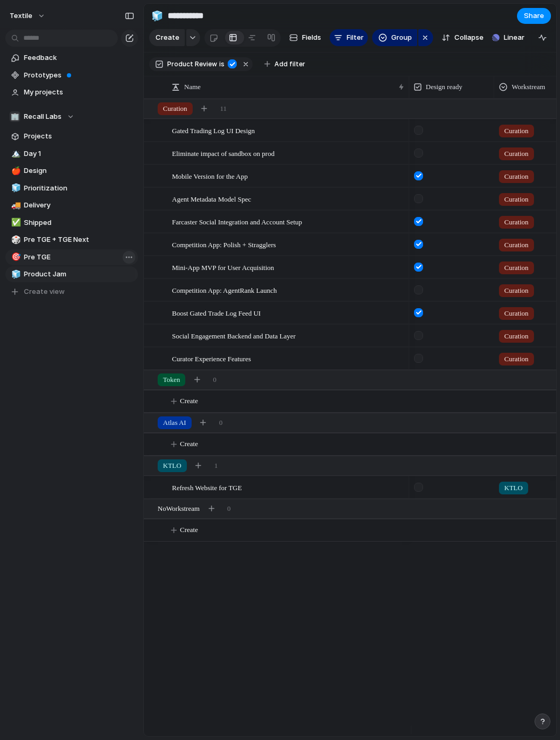 This screenshot has height=740, width=560. I want to click on button: 🏢Recall Labs, so click(72, 117).